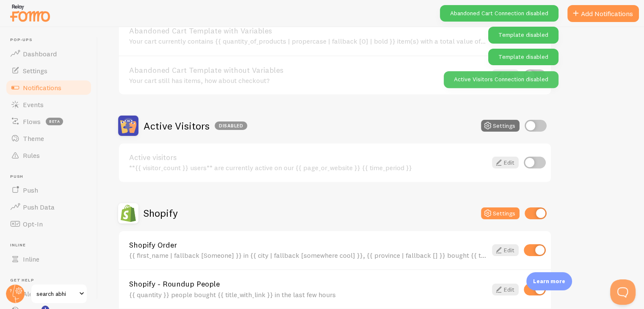  I want to click on div: Abandoned Cart Connection disabled, so click(499, 13).